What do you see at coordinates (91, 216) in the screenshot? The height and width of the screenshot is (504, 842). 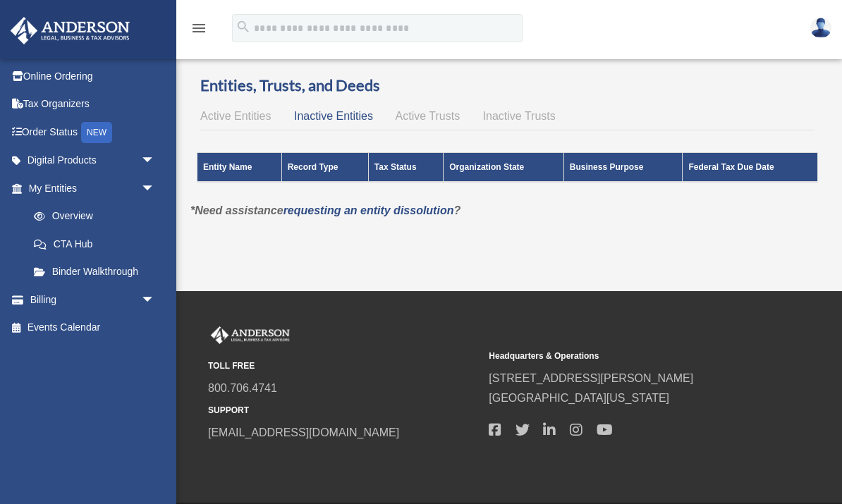 I see `a: Overview` at bounding box center [91, 216].